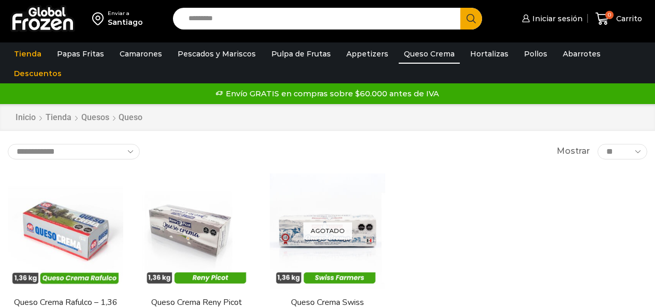 The width and height of the screenshot is (655, 307). What do you see at coordinates (25, 117) in the screenshot?
I see `a: Inicio` at bounding box center [25, 117].